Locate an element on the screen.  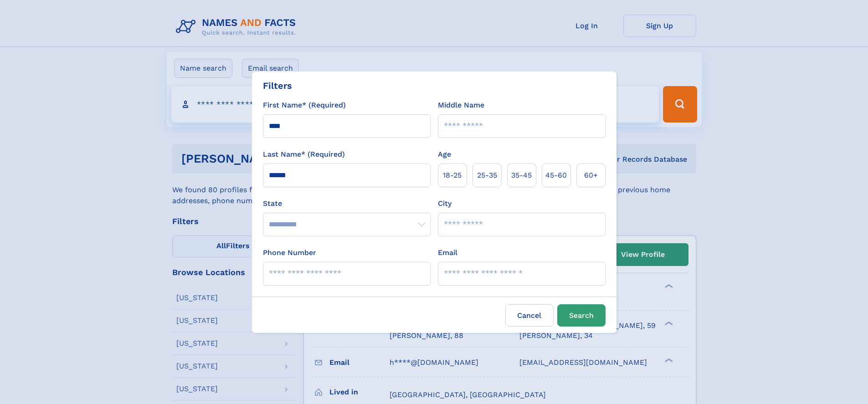
div: Filters is located at coordinates (277, 86).